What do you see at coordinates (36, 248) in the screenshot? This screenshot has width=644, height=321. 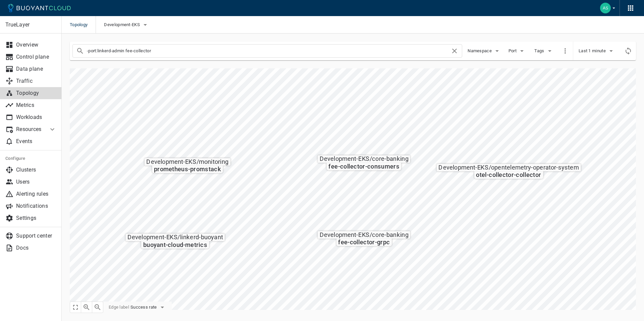 I see `p: Docs` at bounding box center [36, 248].